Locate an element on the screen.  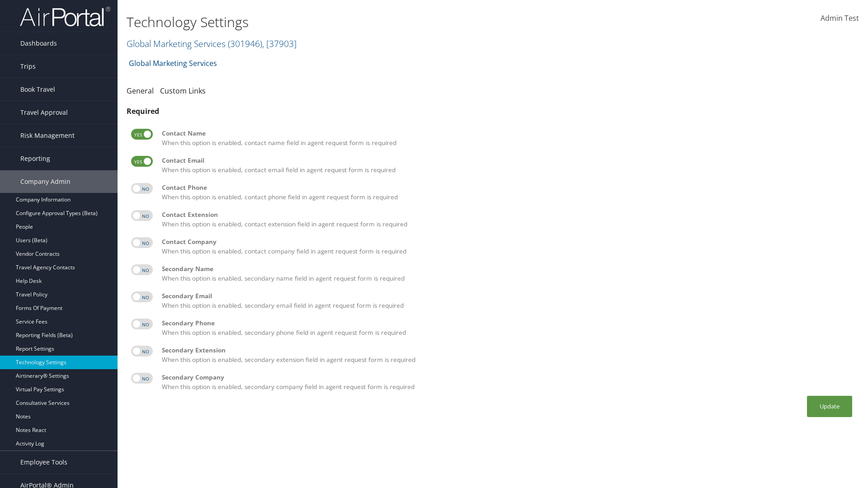
span: Travel Approval is located at coordinates (44, 113).